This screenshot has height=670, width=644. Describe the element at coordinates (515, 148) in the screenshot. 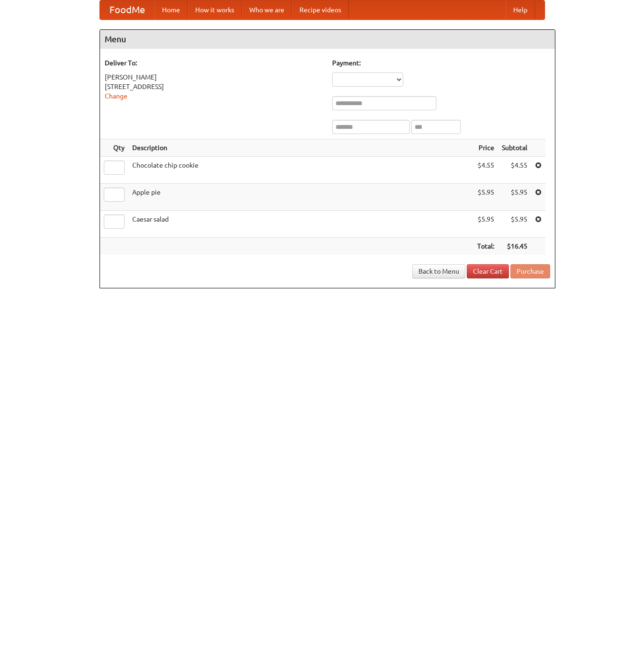

I see `th: Subtotal` at that location.